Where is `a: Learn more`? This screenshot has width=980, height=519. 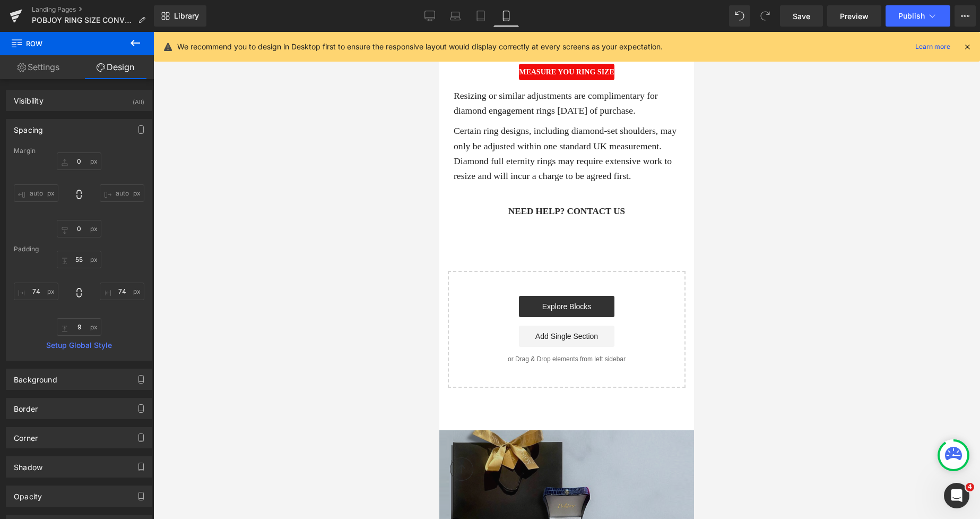
a: Learn more is located at coordinates (933, 47).